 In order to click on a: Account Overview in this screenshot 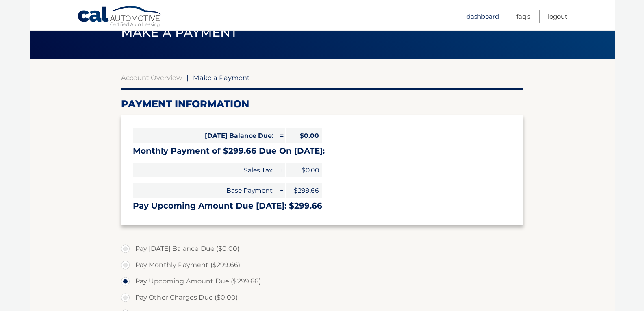, I will do `click(152, 77)`.